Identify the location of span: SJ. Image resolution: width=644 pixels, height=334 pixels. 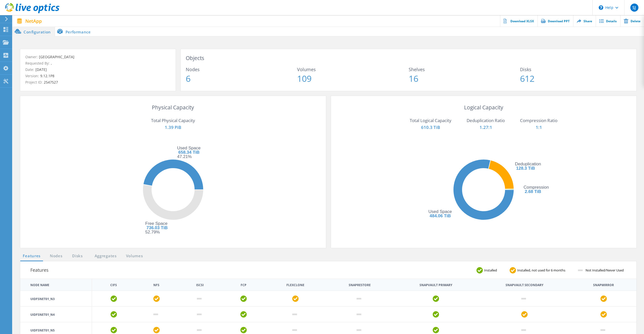
(634, 8).